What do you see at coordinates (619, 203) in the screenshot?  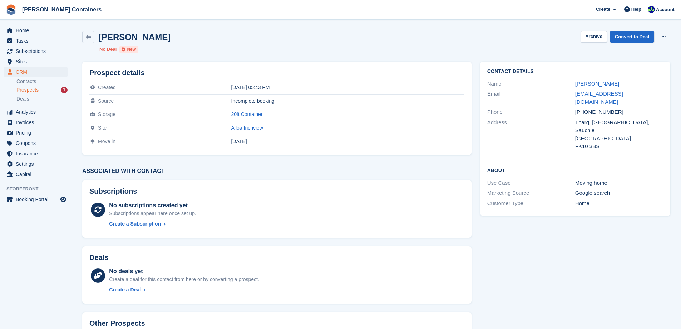 I see `div: Home` at bounding box center [619, 203].